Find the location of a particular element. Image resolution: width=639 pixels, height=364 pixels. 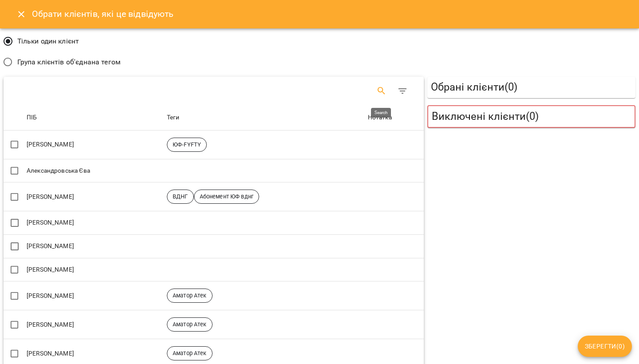

h6: Обрати клієнтів, які це відвідують is located at coordinates (103, 14).